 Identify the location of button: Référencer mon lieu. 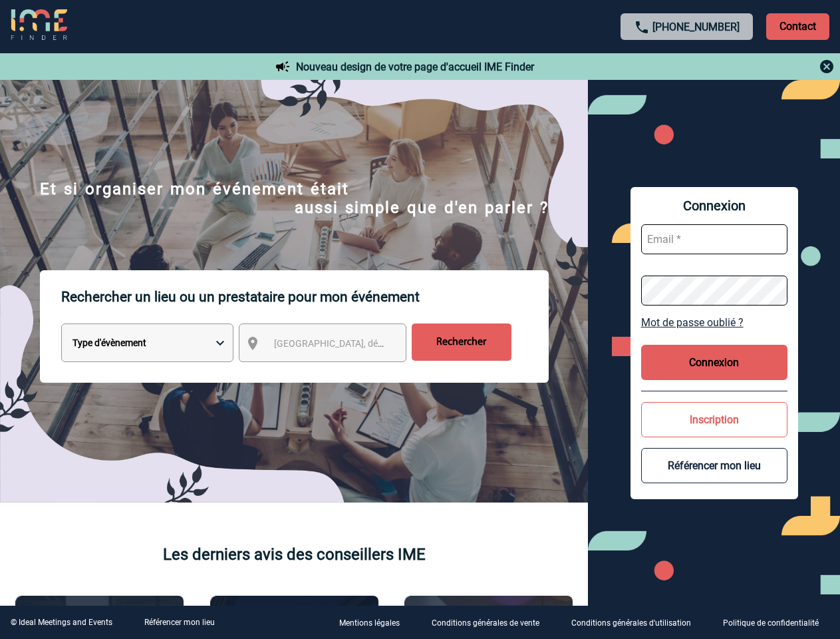
(714, 465).